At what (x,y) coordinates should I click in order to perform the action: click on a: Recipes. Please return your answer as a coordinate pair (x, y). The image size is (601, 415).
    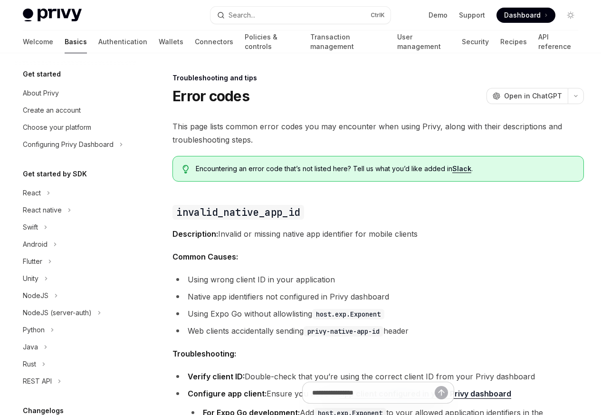
    Looking at the image, I should click on (513, 42).